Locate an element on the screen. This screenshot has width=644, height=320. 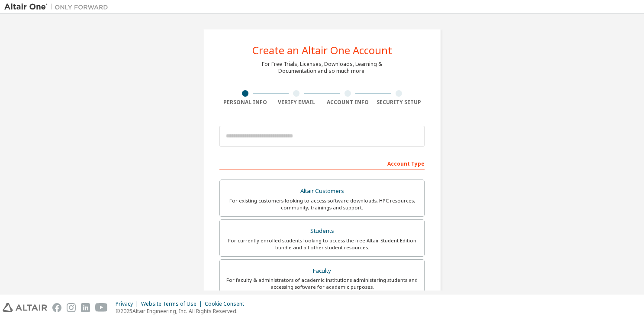
div: For Free Trials, Licenses, Downloads, Learning & Documentation and so much more. is located at coordinates (322, 68).